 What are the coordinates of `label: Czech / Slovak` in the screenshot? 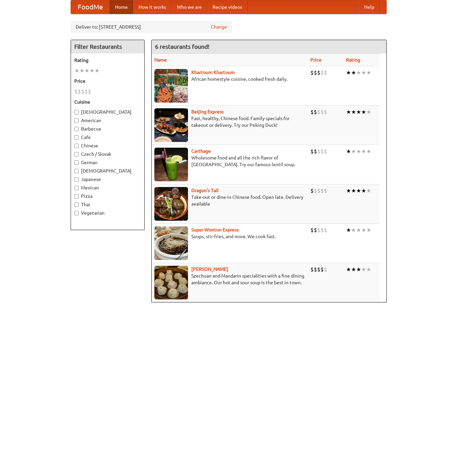 It's located at (108, 154).